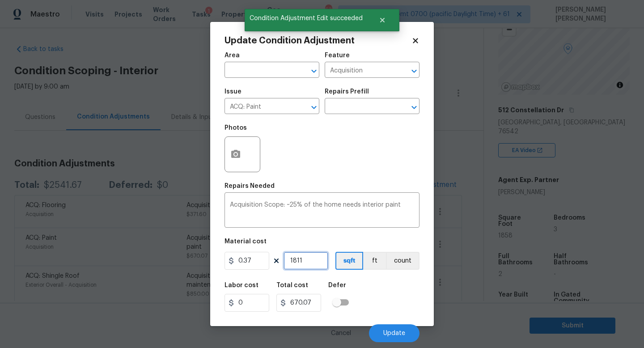  What do you see at coordinates (322, 211) in the screenshot?
I see `textarea: Acquisition Scope: ~25% of the home needs interior paint` at bounding box center [322, 211].